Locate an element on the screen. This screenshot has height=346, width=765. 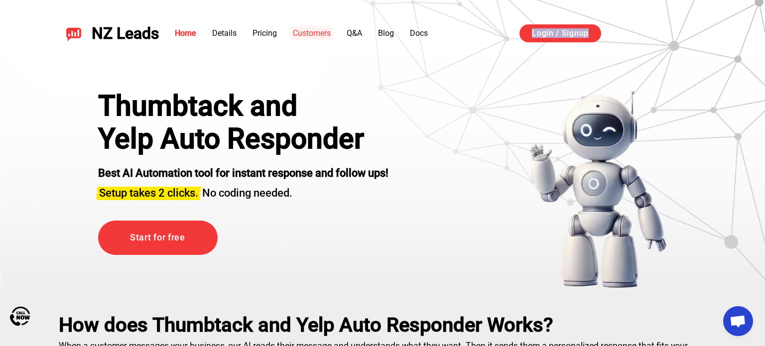
a: Start for free is located at coordinates (158, 238).